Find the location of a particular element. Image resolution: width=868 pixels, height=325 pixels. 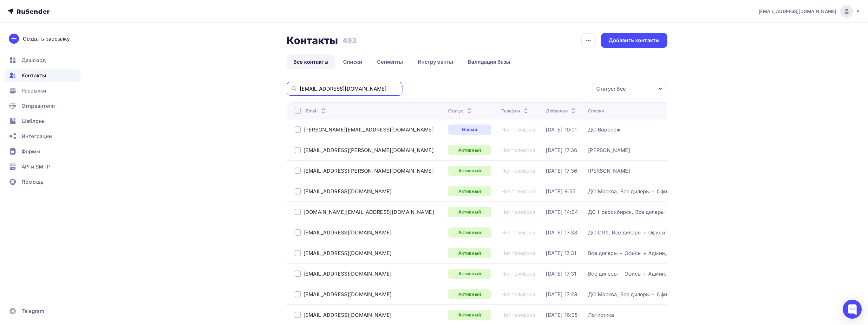

a: Отправители is located at coordinates (43, 106).